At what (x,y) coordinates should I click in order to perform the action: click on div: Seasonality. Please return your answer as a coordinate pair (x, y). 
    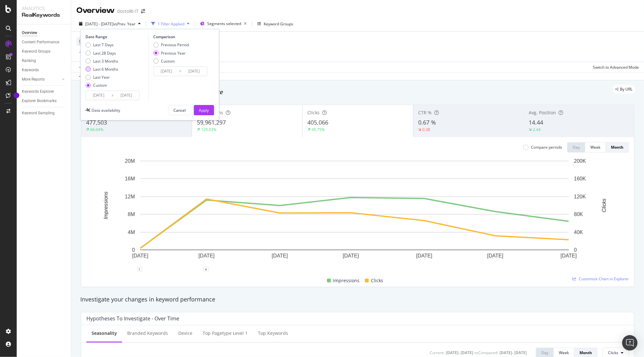
    Looking at the image, I should click on (104, 333).